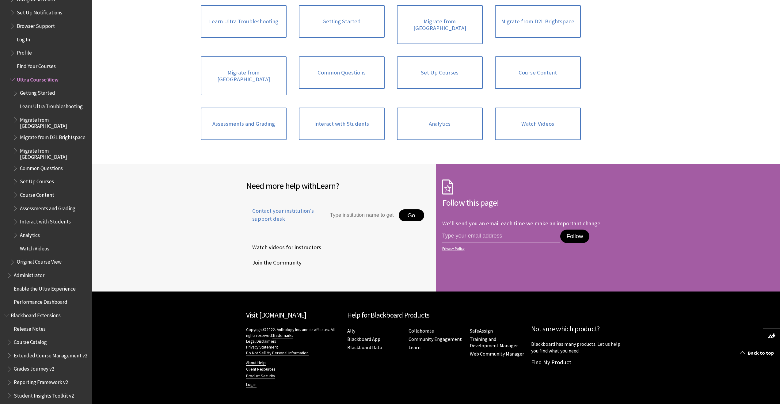 This screenshot has width=780, height=404. Describe the element at coordinates (551, 362) in the screenshot. I see `a: Find My Product` at that location.